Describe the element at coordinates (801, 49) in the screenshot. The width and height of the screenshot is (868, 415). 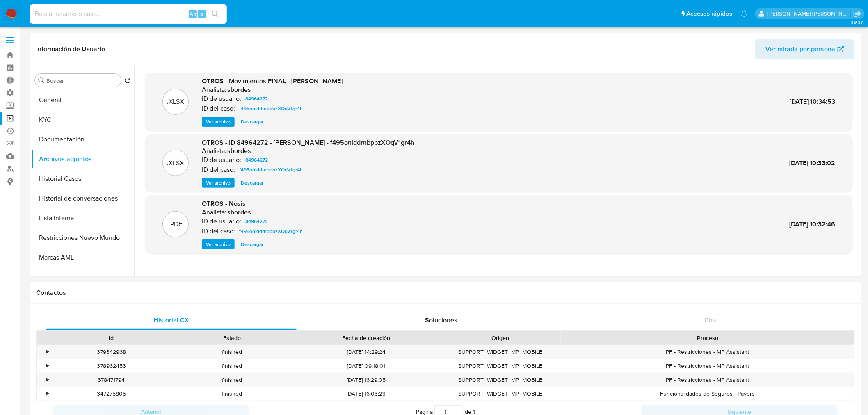
I see `span: Ver mirada por persona` at that location.